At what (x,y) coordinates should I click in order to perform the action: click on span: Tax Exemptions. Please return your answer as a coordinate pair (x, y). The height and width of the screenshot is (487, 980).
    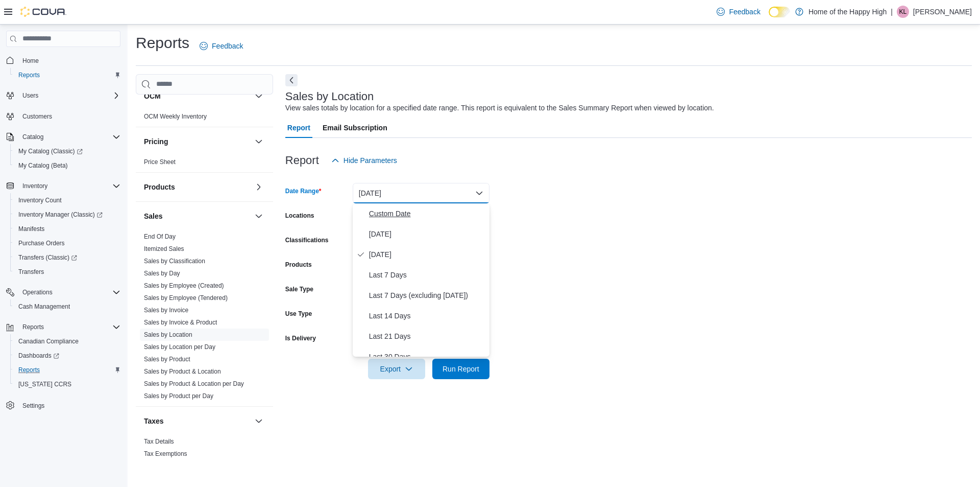
    Looking at the image, I should click on (165, 454).